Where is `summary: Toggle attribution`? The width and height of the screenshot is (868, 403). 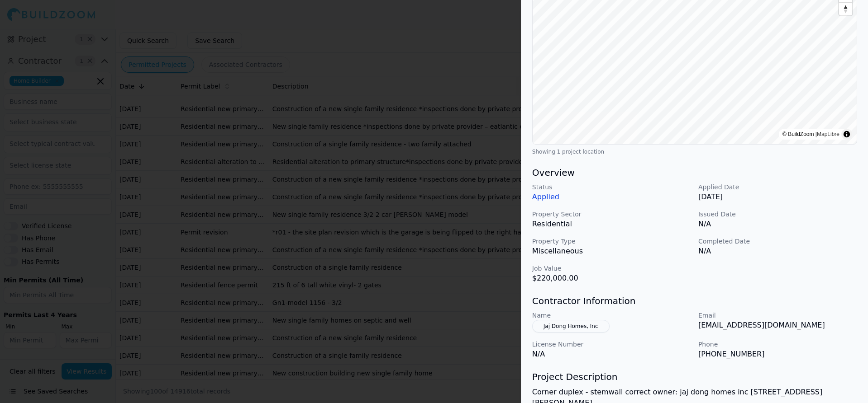 summary: Toggle attribution is located at coordinates (846, 134).